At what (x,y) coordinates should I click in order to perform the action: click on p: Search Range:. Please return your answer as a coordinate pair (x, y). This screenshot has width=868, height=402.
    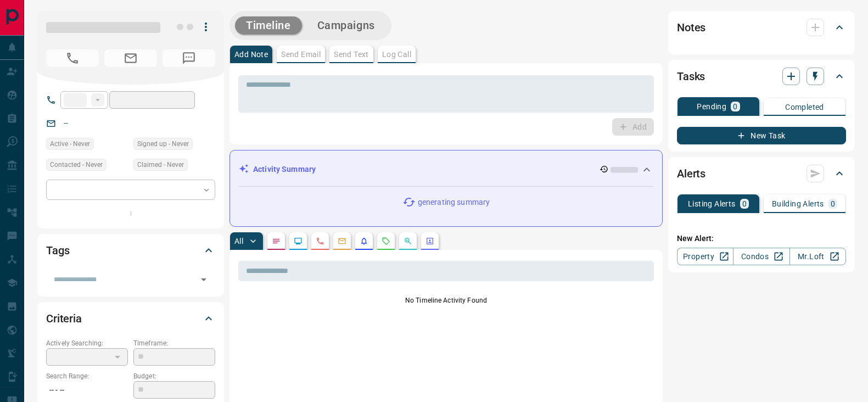
    Looking at the image, I should click on (87, 376).